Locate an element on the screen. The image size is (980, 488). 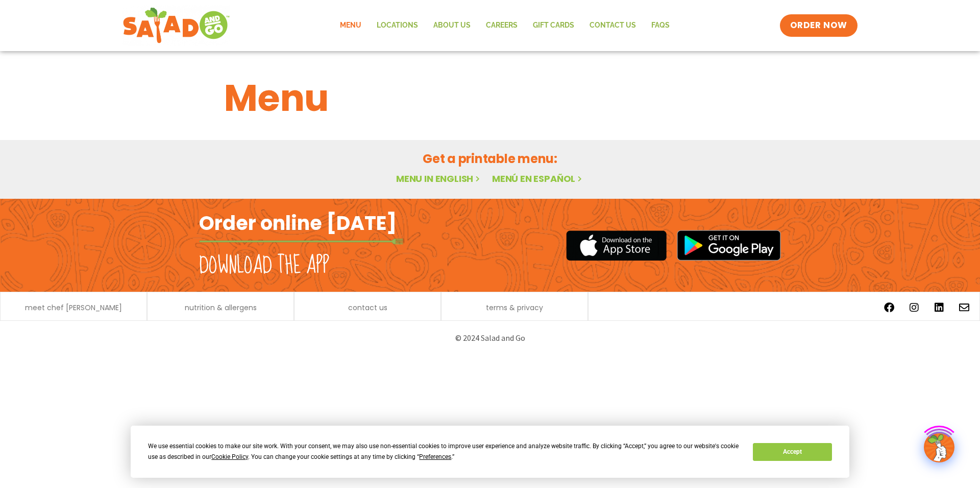
span: contact us is located at coordinates (368, 308).